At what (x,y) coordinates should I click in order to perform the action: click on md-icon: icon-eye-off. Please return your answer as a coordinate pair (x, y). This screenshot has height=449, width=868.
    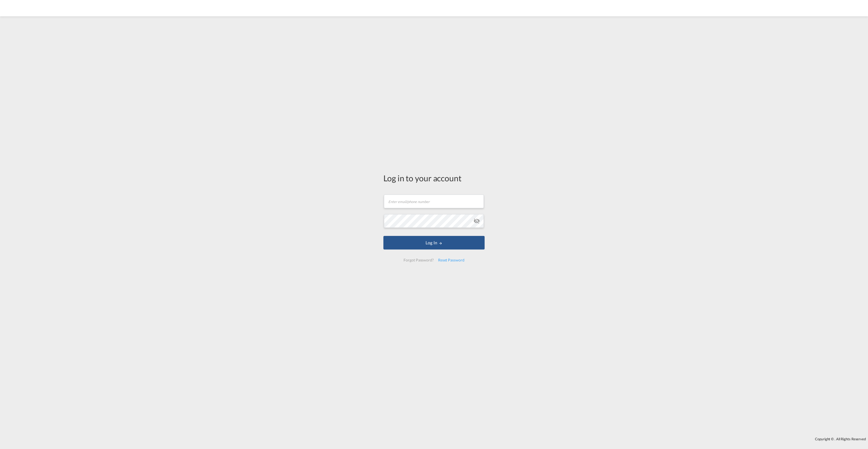
    Looking at the image, I should click on (477, 221).